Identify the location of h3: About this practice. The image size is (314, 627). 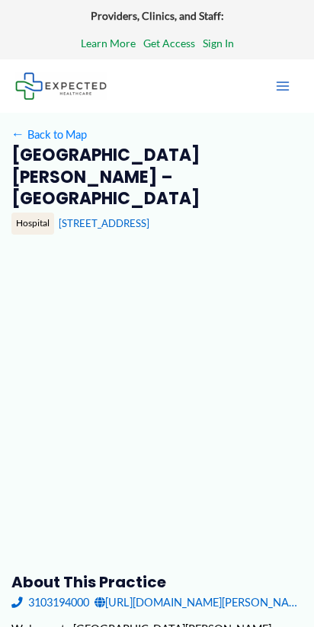
(157, 582).